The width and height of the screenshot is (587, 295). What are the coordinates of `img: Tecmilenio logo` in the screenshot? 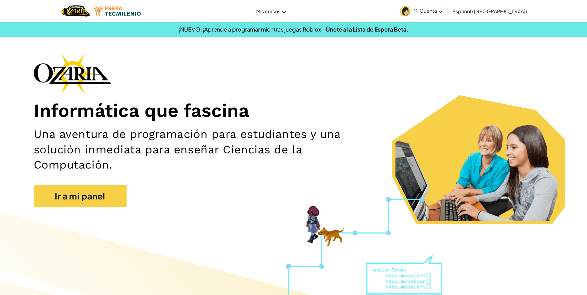 It's located at (117, 11).